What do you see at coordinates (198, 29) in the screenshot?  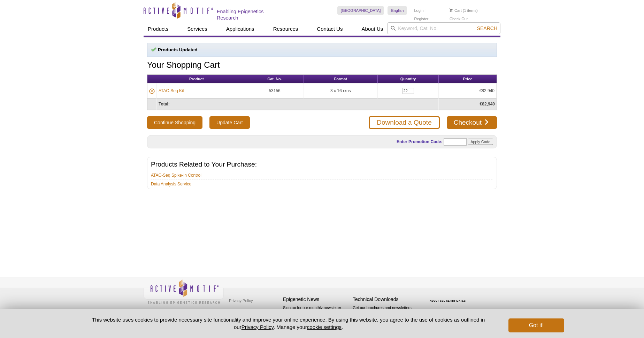 I see `a: Services` at bounding box center [198, 29].